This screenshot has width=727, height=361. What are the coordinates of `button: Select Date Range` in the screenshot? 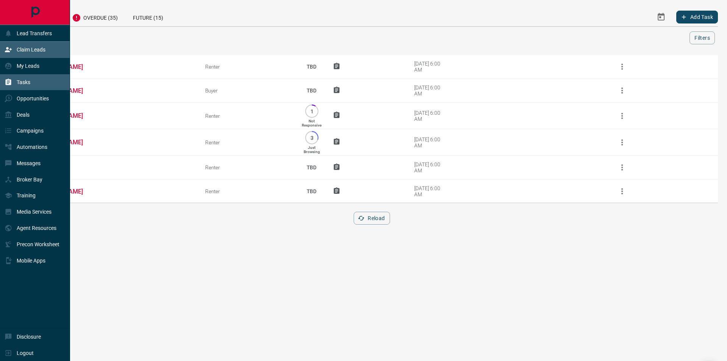 It's located at (661, 17).